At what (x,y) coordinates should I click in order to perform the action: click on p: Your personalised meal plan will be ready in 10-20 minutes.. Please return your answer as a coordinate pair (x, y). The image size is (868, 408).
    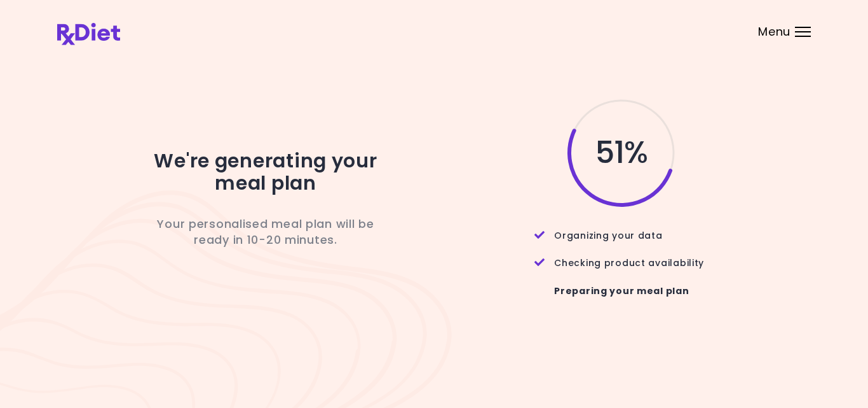
    Looking at the image, I should click on (266, 232).